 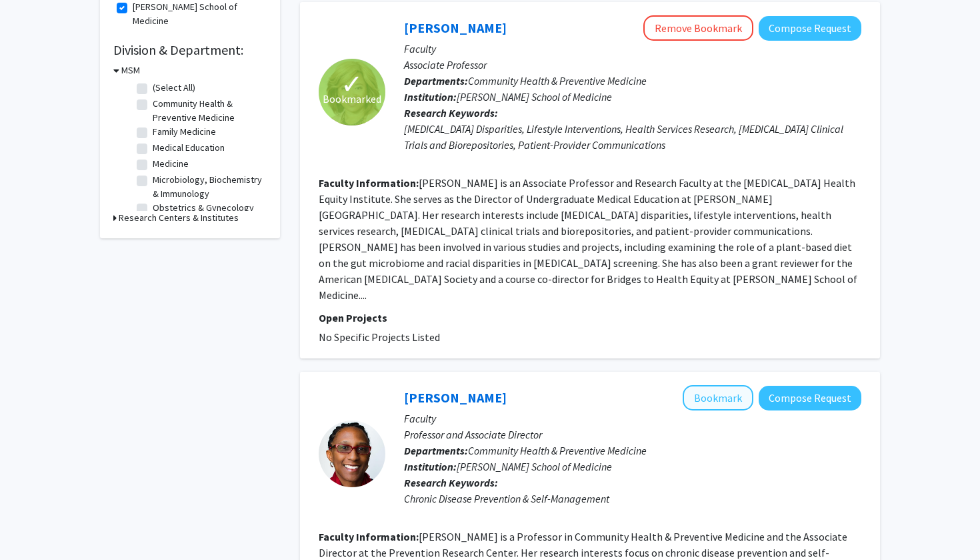 What do you see at coordinates (633, 434) in the screenshot?
I see `p: Professor and Associate Director` at bounding box center [633, 434].